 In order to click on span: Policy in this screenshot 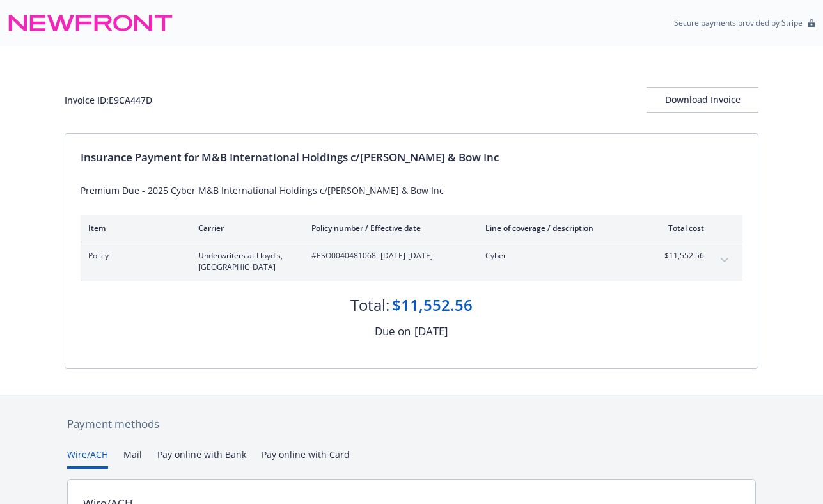, I will do `click(133, 256)`.